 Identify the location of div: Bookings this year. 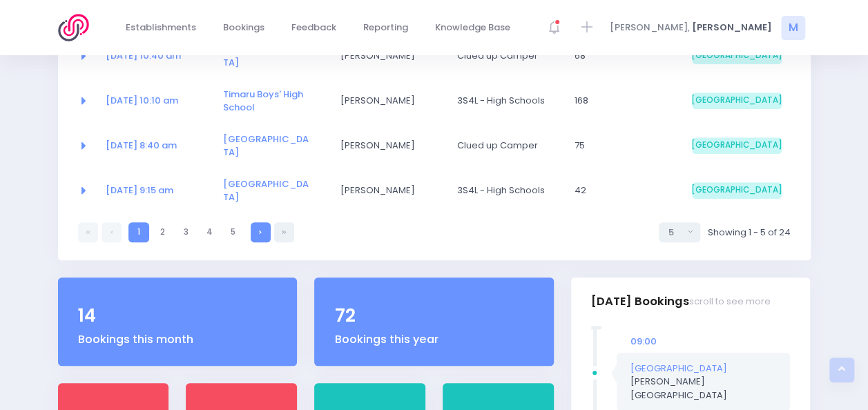
(433, 339).